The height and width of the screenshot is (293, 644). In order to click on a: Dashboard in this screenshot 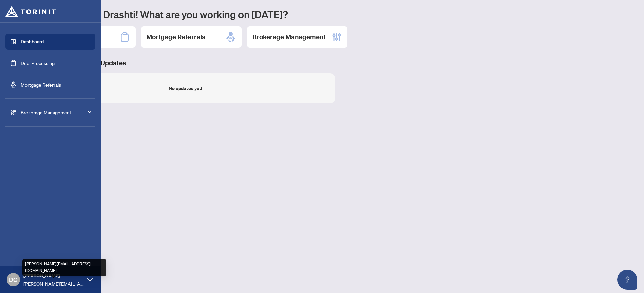, I will do `click(33, 41)`.